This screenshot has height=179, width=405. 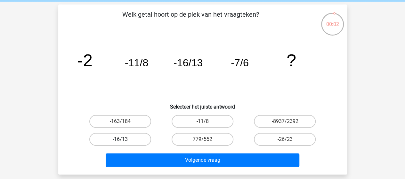 What do you see at coordinates (136, 63) in the screenshot?
I see `tspan: -11/8` at bounding box center [136, 63].